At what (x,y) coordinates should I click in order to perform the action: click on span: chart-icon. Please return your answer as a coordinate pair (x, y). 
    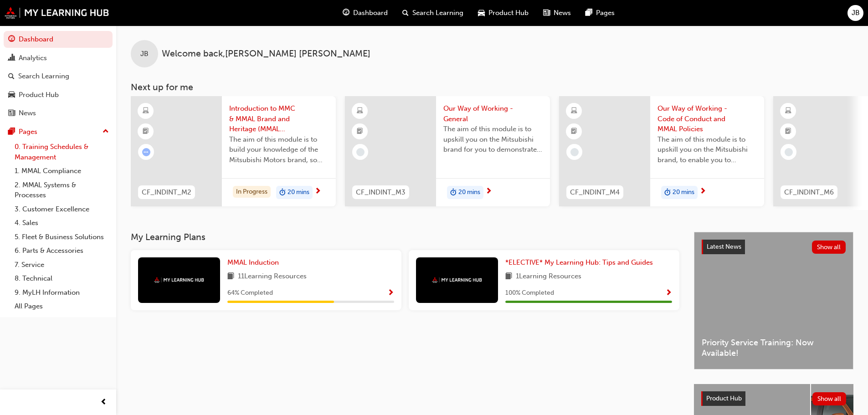
    Looking at the image, I should click on (12, 58).